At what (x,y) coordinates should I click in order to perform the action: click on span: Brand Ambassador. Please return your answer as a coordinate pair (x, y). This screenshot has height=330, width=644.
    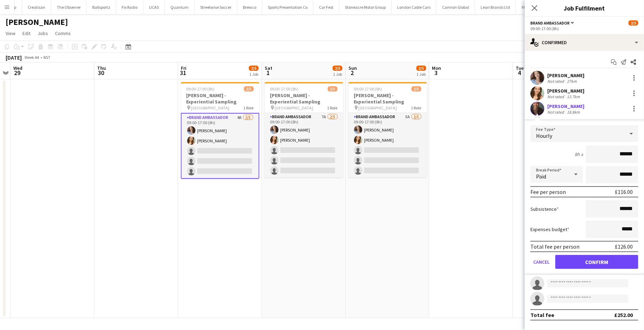
    Looking at the image, I should click on (550, 23).